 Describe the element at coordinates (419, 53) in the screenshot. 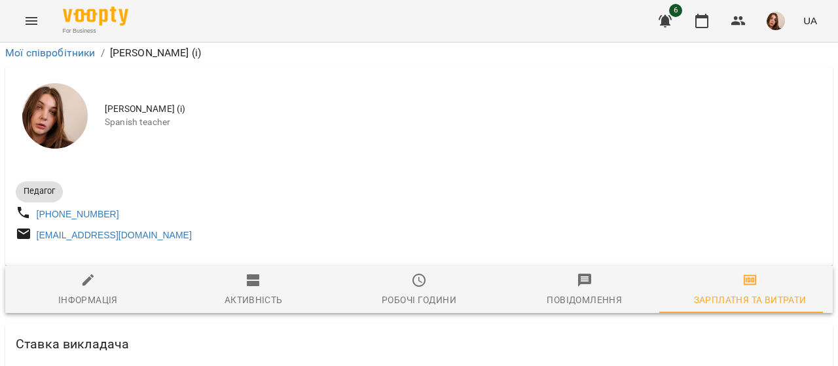

I see `nav: breadcrumb` at that location.